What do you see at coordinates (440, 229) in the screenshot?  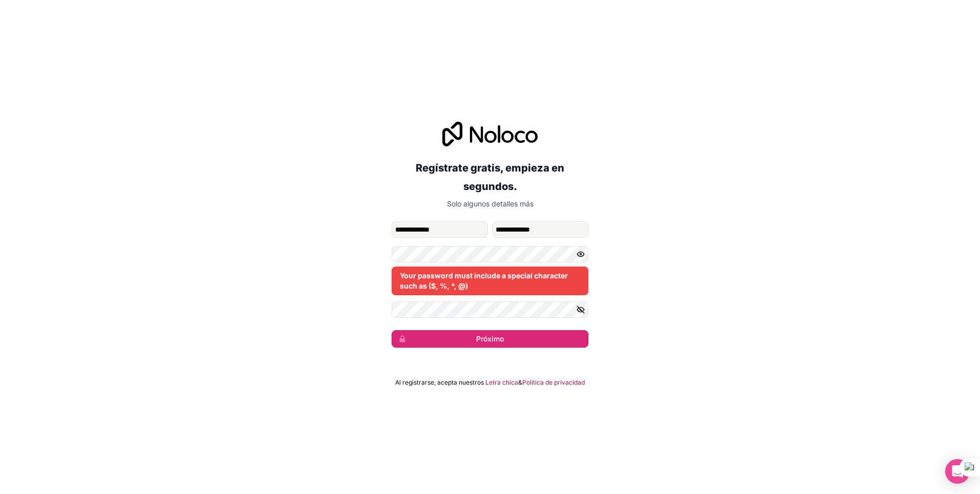 I see `input: nombre de pila` at bounding box center [440, 229].